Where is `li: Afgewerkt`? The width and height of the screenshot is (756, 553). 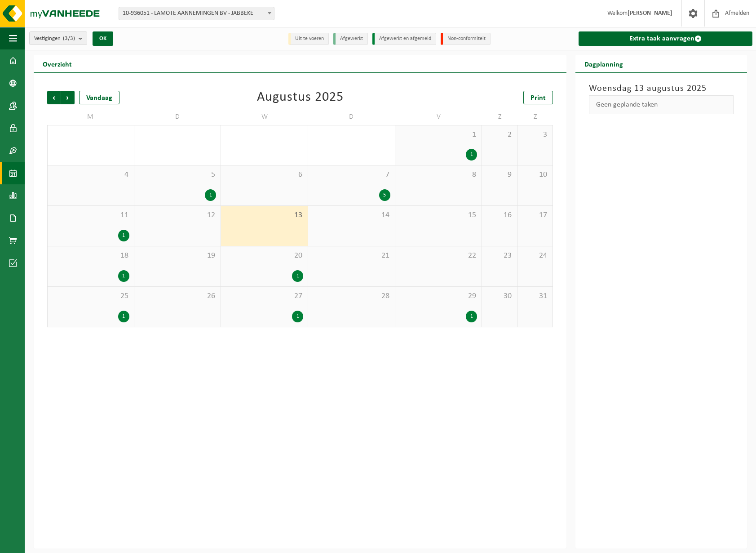 li: Afgewerkt is located at coordinates (350, 39).